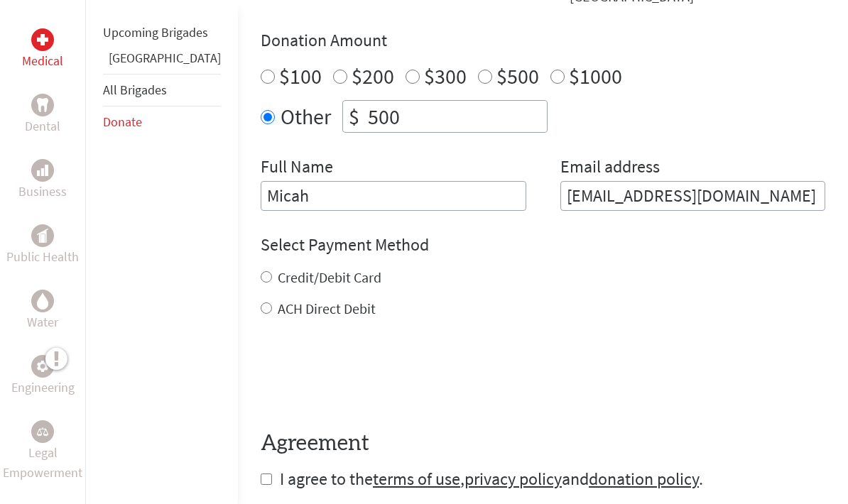  Describe the element at coordinates (327, 308) in the screenshot. I see `label: ACH Direct Debit` at that location.